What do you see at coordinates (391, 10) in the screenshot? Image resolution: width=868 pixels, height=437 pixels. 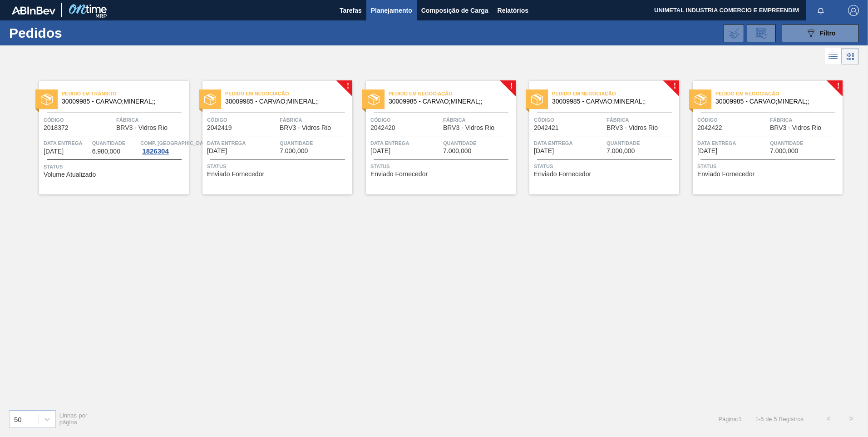 I see `span: Planejamento` at bounding box center [391, 10].